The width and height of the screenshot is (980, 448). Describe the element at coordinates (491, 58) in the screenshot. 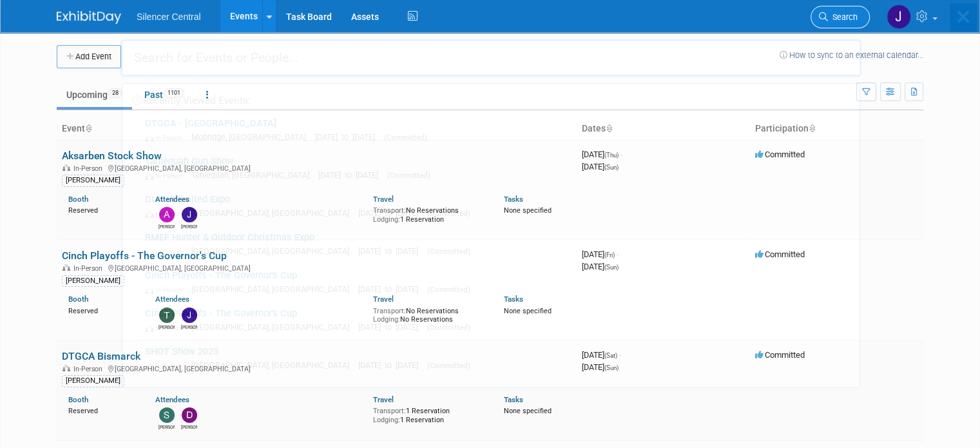

I see `input: Search for Events or People...` at that location.